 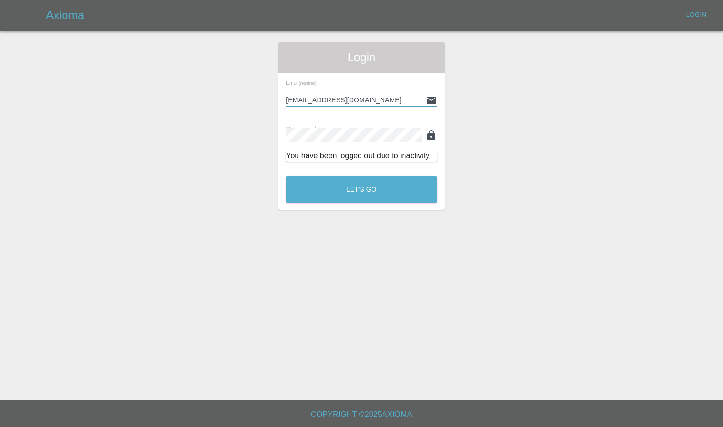 I want to click on span: Email, so click(x=301, y=83).